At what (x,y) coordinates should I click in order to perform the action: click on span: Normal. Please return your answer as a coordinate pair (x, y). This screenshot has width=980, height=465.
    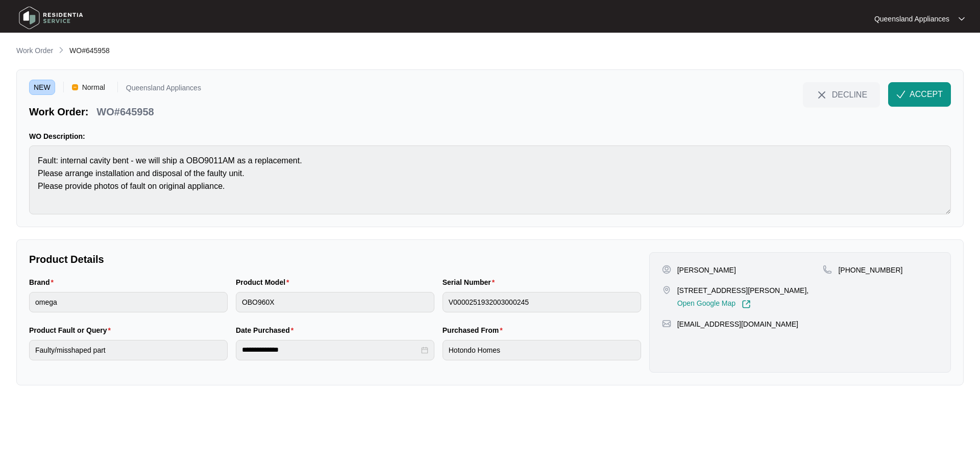
    Looking at the image, I should click on (93, 87).